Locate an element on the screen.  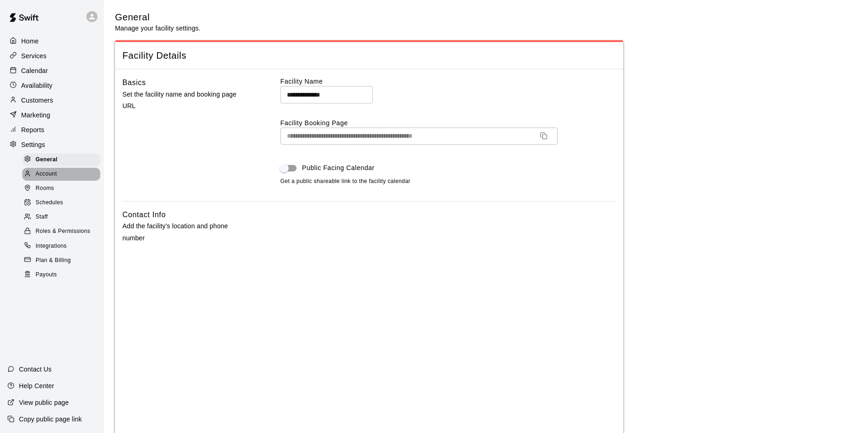
span: General is located at coordinates (46, 160).